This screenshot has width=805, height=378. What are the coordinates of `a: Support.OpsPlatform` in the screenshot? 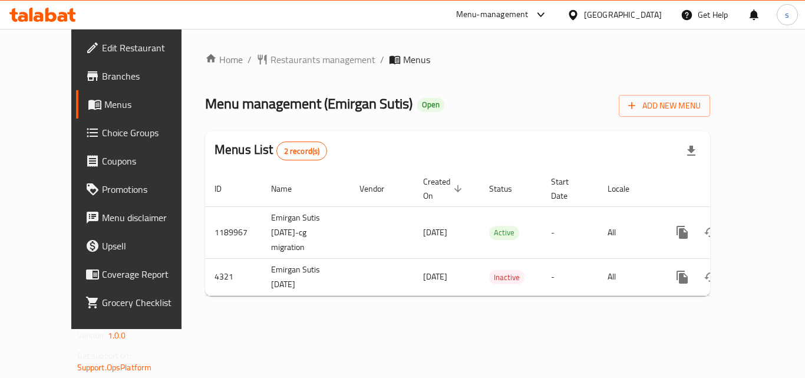 It's located at (114, 367).